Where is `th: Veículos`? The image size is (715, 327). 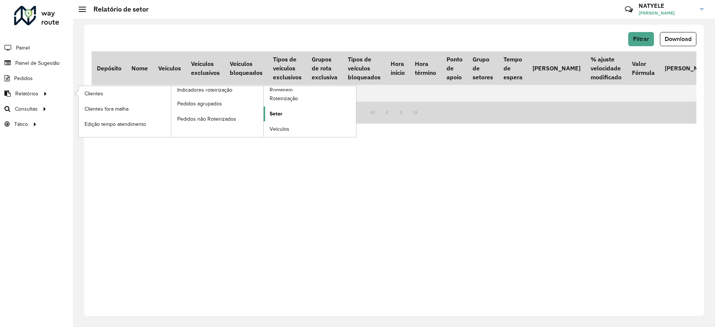 th: Veículos is located at coordinates (170, 68).